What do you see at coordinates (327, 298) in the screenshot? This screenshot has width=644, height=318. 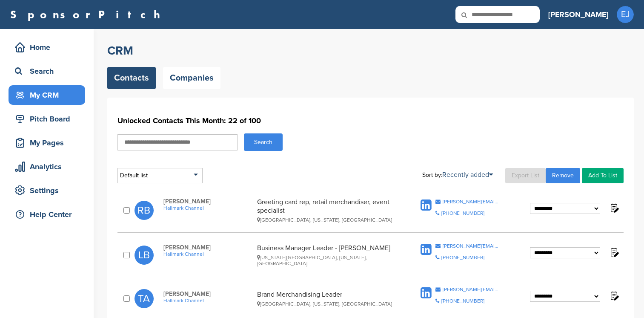 I see `div: Brand Merchandising Leader` at bounding box center [327, 298].